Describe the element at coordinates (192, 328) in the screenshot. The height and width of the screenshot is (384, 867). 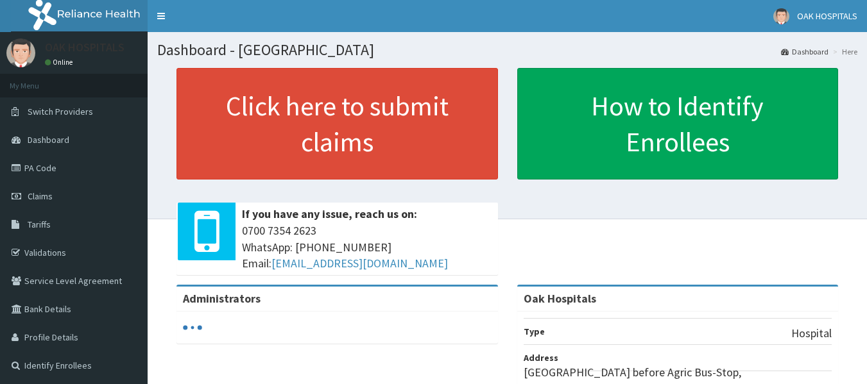
I see `svg: audio-loading` at that location.